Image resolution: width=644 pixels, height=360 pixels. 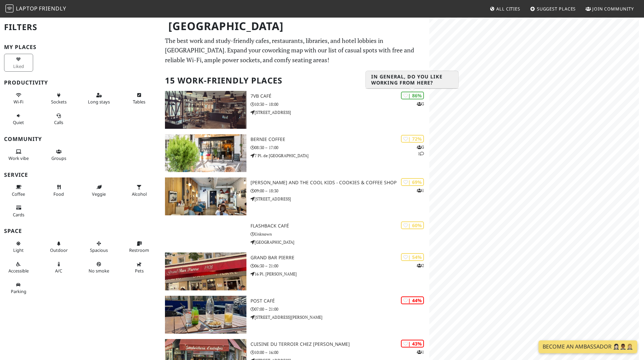 I want to click on h3: My Places, so click(x=81, y=47).